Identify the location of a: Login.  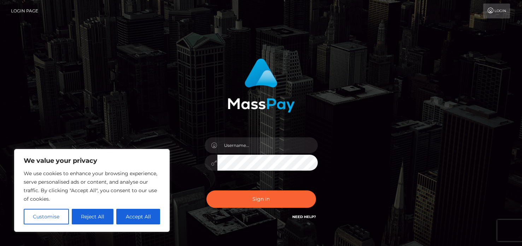
(497, 11).